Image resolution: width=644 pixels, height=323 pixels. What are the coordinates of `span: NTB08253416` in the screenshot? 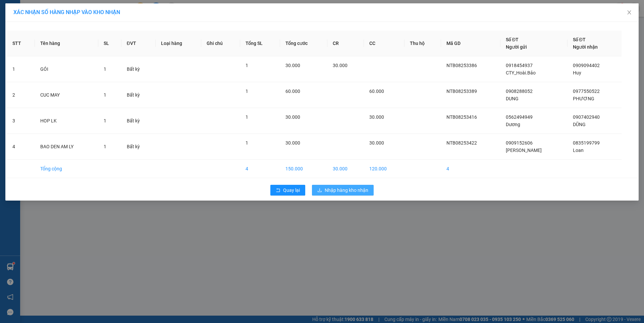 It's located at (462, 117).